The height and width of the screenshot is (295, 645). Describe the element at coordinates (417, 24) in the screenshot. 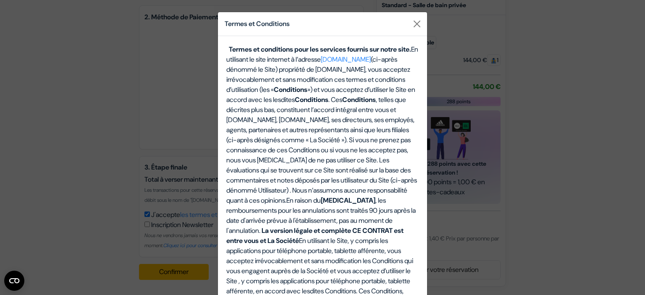

I see `button: Close` at that location.